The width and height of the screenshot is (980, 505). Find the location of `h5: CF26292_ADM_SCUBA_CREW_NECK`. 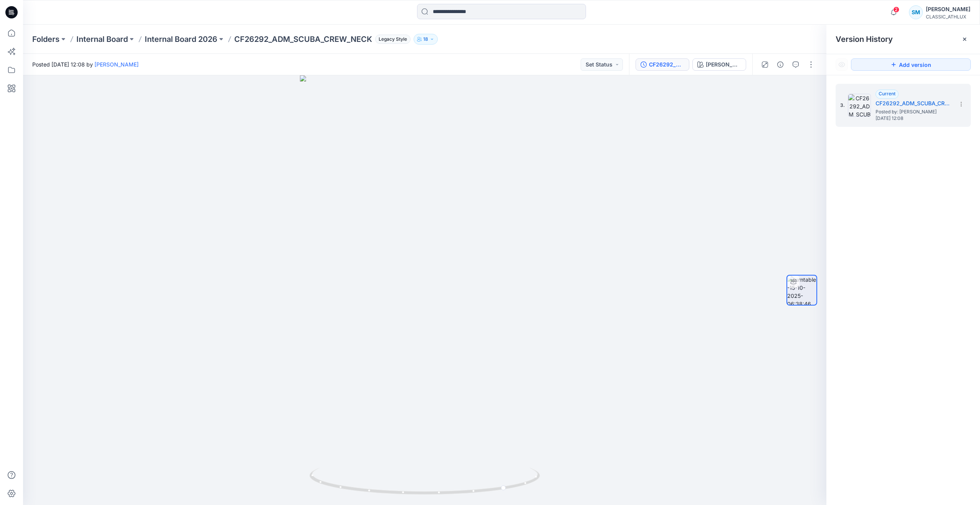

h5: CF26292_ADM_SCUBA_CREW_NECK is located at coordinates (914, 103).